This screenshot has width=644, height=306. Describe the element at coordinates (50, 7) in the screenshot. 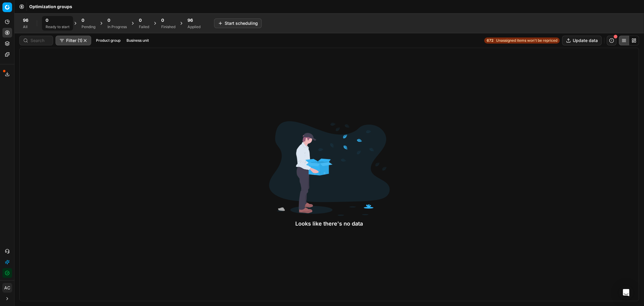

I see `span: Optimization groups` at that location.